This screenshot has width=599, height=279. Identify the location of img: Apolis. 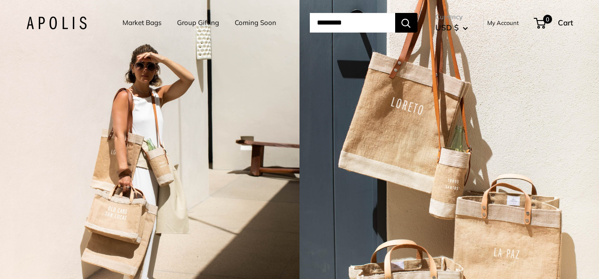
(56, 23).